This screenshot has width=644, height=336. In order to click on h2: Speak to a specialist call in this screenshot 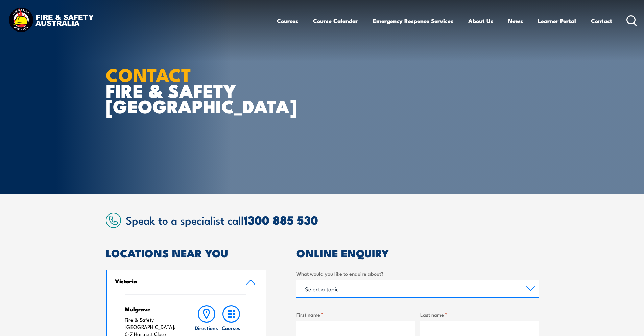, I will do `click(332, 220)`.